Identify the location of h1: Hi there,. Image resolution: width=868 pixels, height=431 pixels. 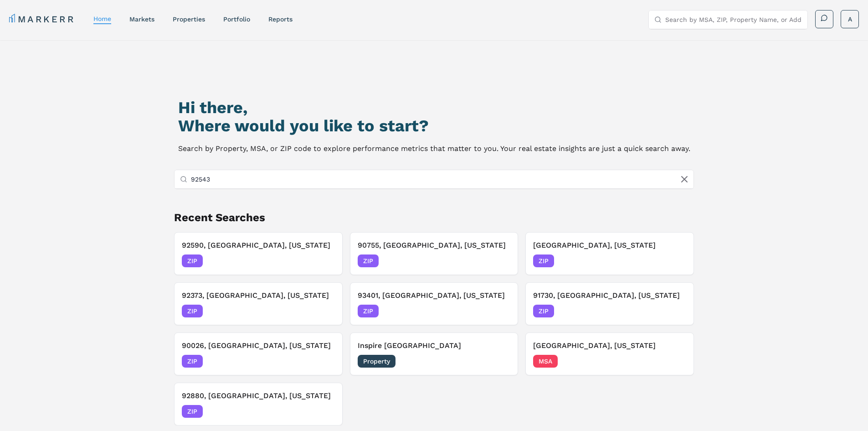
(435, 108).